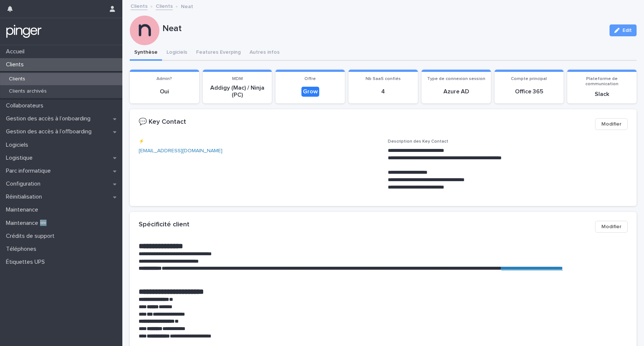 The image size is (644, 346). I want to click on p: Office 365, so click(529, 92).